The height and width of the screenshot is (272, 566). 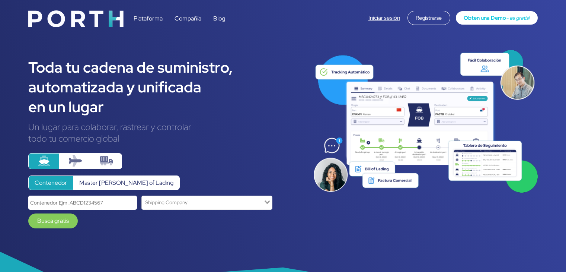 I want to click on div: todo tu comercio global, so click(x=165, y=138).